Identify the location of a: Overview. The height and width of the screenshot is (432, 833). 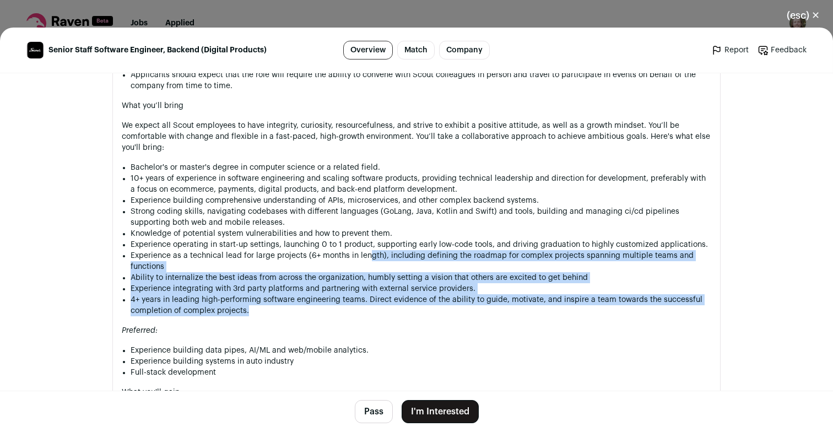
(368, 50).